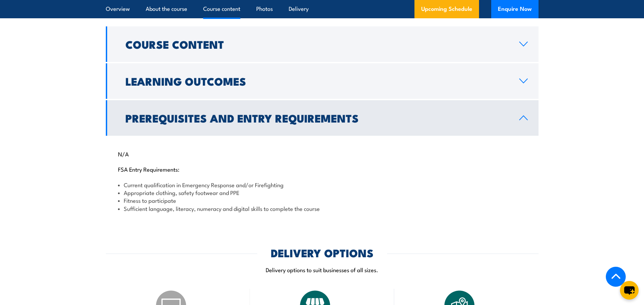  I want to click on h2: DELIVERY OPTIONS, so click(322, 253).